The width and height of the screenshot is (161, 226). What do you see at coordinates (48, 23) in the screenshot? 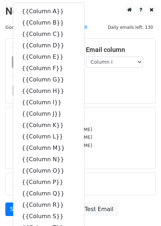
I see `a: {{Column B}}` at bounding box center [48, 23].